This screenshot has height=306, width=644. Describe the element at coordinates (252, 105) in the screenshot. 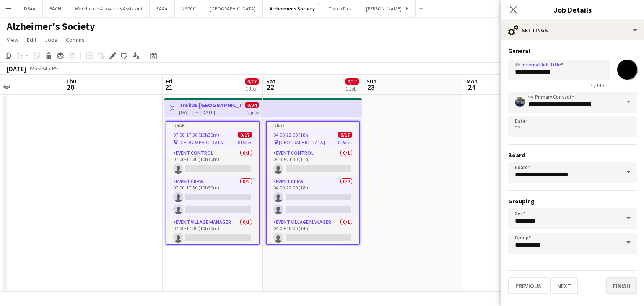

I see `span: 0/34` at that location.